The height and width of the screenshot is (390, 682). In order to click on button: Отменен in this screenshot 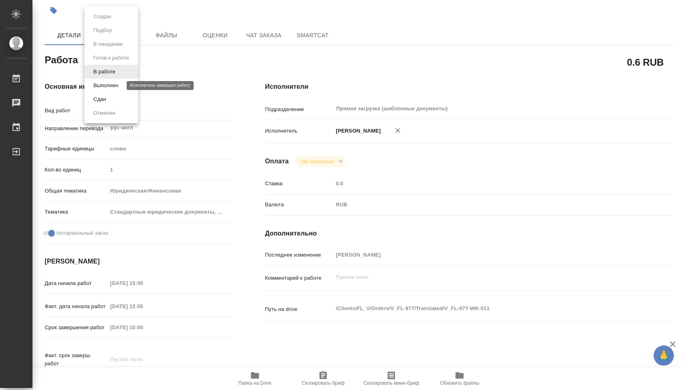, I will do `click(104, 113)`.